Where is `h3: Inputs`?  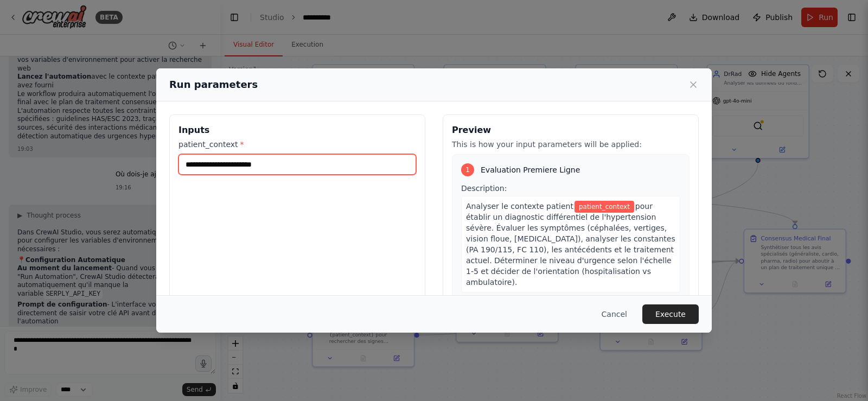 h3: Inputs is located at coordinates (297, 130).